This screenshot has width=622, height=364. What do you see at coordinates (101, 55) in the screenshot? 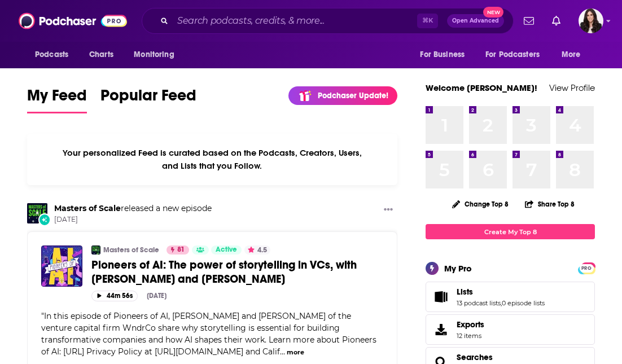
I see `span: Charts` at bounding box center [101, 55].